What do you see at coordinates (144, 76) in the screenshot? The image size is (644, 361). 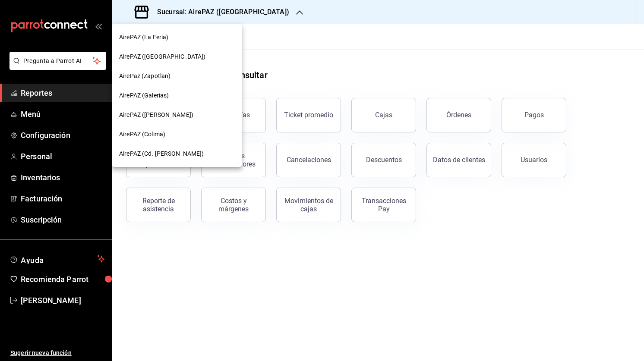 I see `span: AirePaz (Zapotlan)` at bounding box center [144, 76].